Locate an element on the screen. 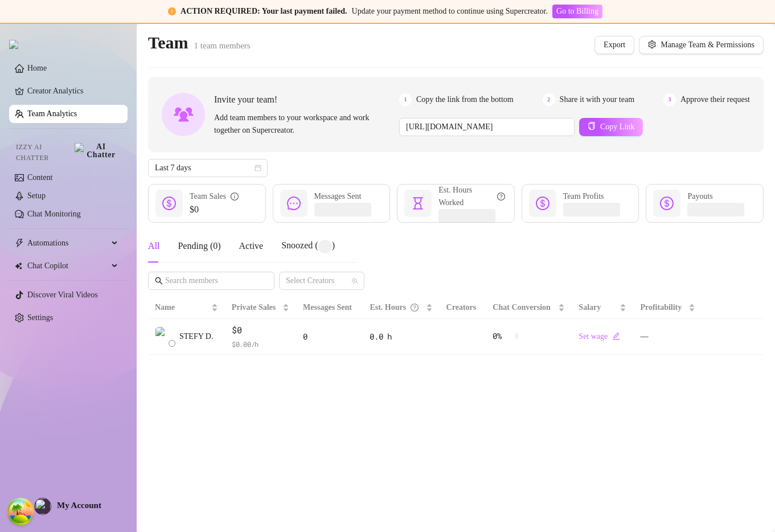  a: Set wageedit is located at coordinates (599, 336).